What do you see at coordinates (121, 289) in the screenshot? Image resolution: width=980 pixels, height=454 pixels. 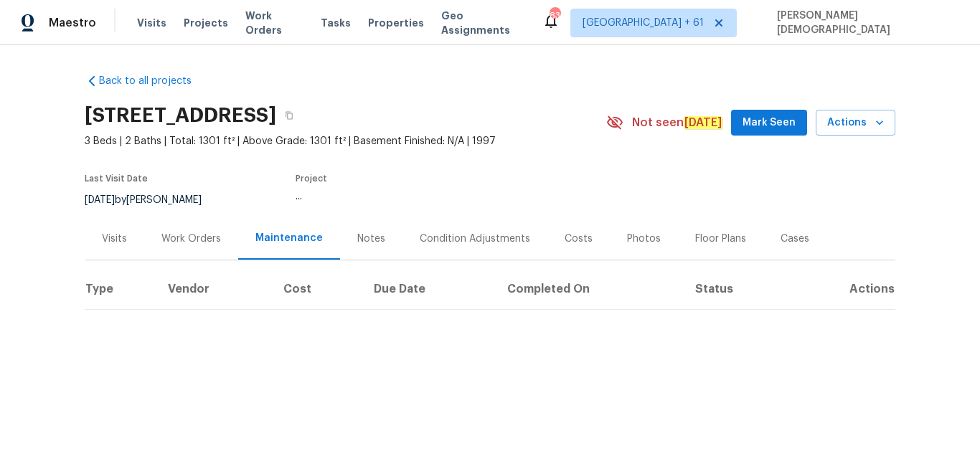 I see `th: Type` at bounding box center [121, 289].